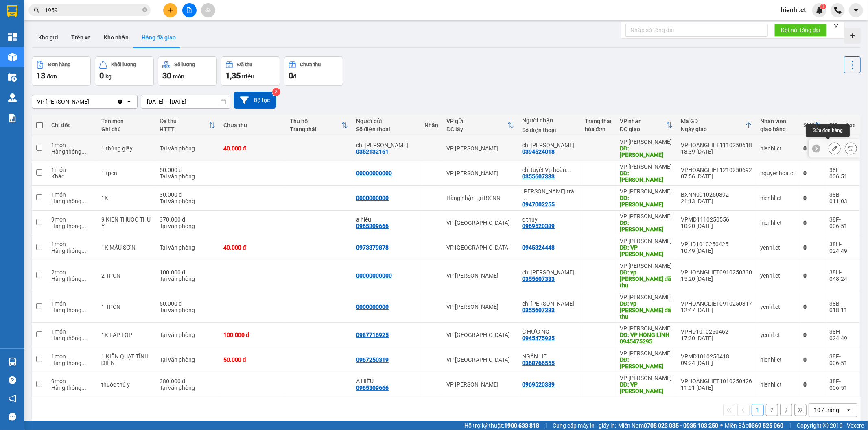  I want to click on div: 38B-011.03, so click(842, 198).